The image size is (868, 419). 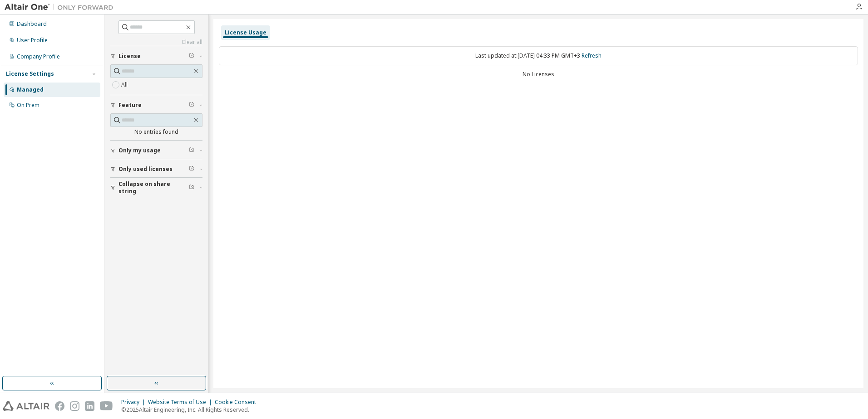 I want to click on button: License, so click(x=156, y=56).